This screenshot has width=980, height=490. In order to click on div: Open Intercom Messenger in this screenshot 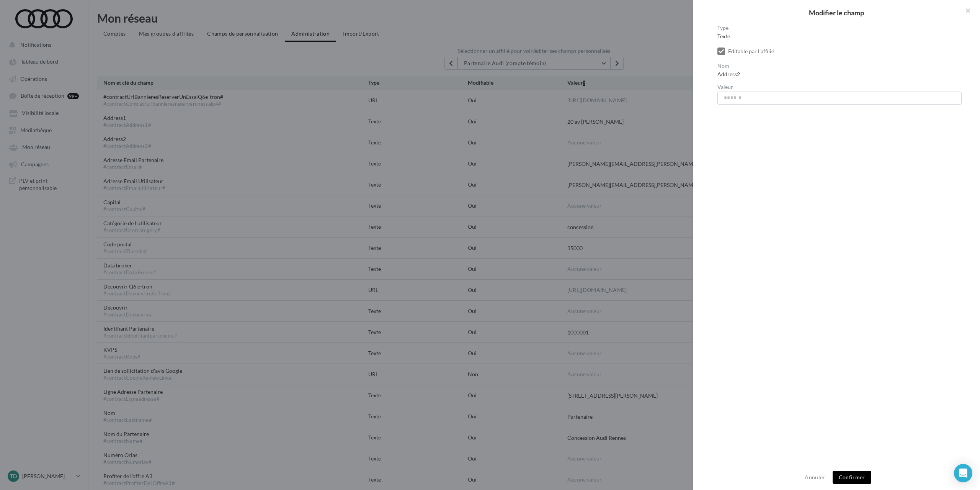, I will do `click(963, 473)`.